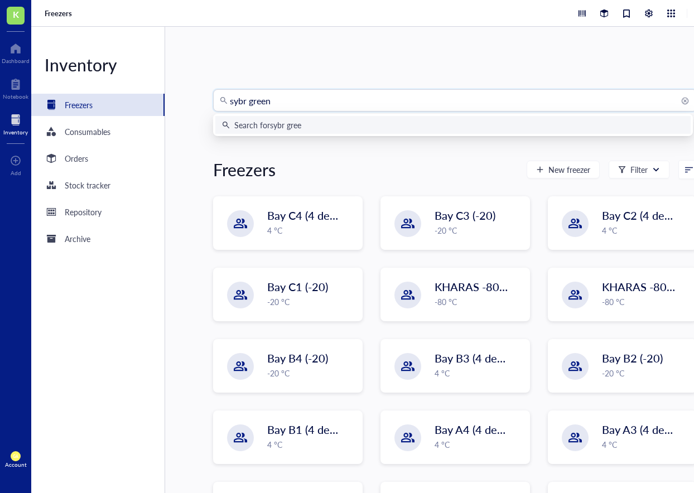 The height and width of the screenshot is (493, 694). I want to click on span: Bay C3 (-20), so click(465, 215).